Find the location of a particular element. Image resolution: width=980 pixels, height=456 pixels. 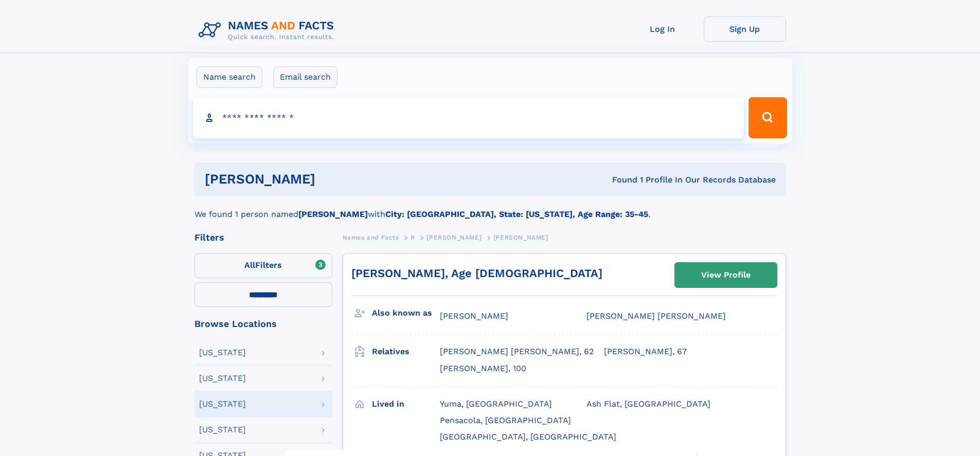

label: Name search is located at coordinates (229, 77).